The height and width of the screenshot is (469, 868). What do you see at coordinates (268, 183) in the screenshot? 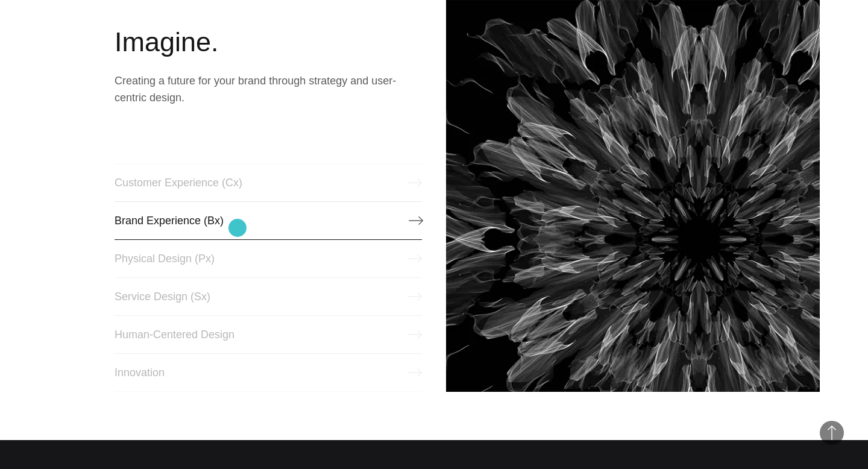
I see `a: Customer Experience (Cx)` at bounding box center [268, 183].